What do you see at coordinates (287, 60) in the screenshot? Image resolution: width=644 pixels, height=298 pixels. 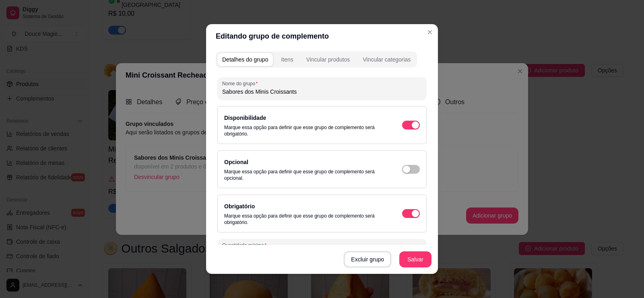 I see `div: Itens` at bounding box center [287, 60].